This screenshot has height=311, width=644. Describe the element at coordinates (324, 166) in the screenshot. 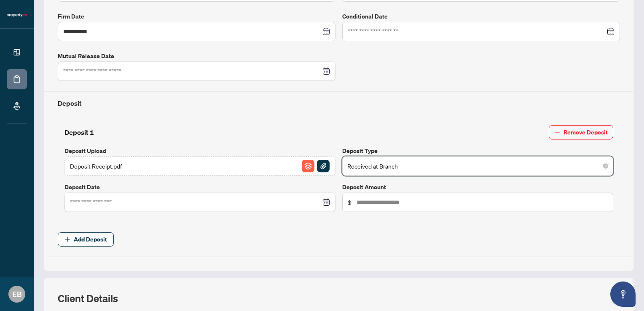

I see `button: File Attachement` at that location.